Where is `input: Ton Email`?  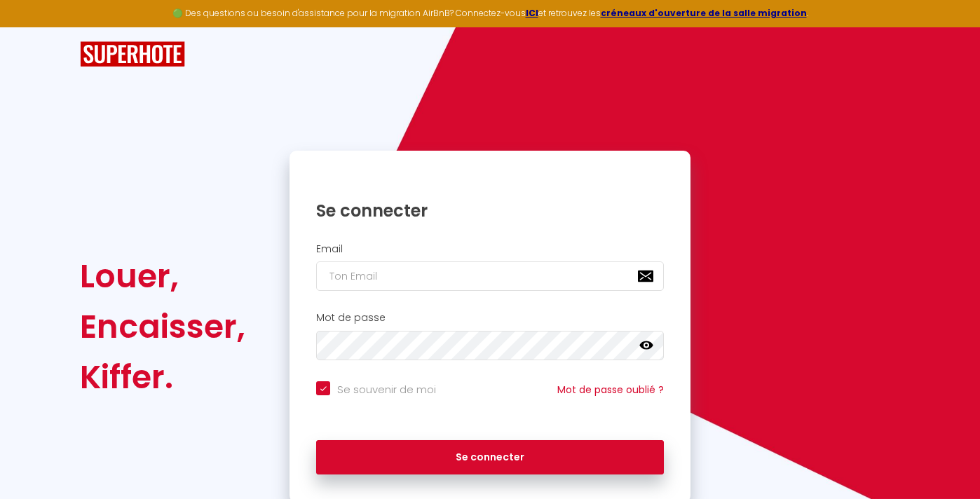 input: Ton Email is located at coordinates (490, 276).